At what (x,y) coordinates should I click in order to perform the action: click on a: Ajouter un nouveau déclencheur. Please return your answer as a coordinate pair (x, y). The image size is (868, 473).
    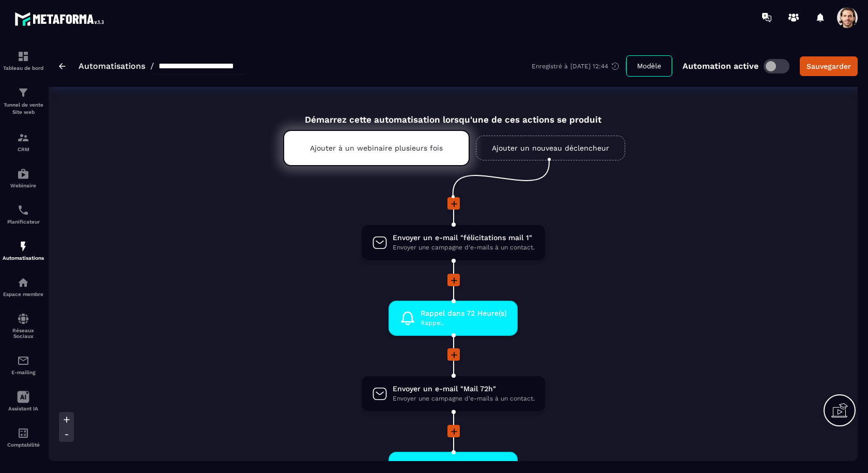
    Looking at the image, I should click on (550, 148).